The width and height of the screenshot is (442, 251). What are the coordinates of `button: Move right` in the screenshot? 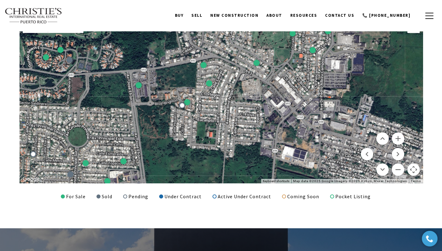 It's located at (398, 154).